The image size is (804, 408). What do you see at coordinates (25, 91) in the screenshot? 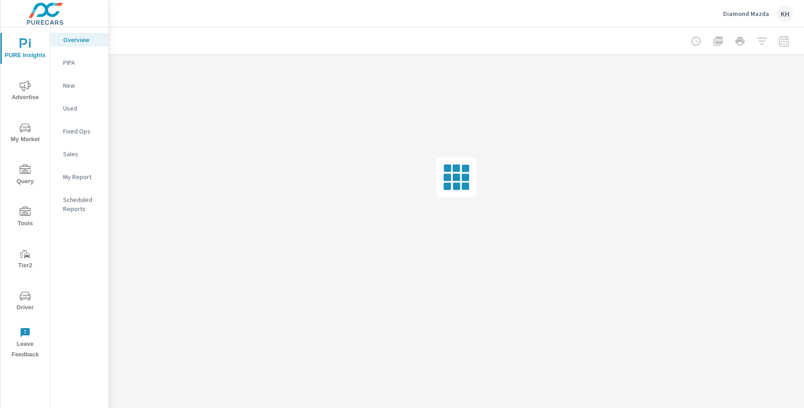
I see `span: Advertise` at bounding box center [25, 91].